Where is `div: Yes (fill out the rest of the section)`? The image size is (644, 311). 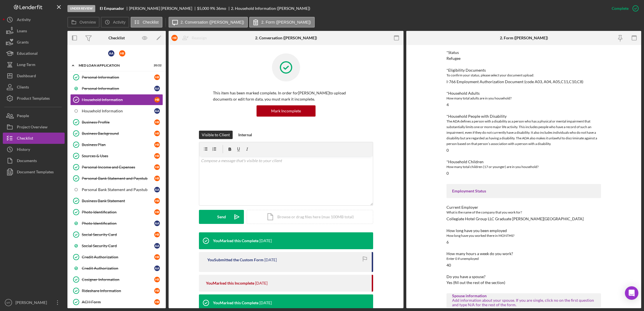 div: Yes (fill out the rest of the section) is located at coordinates (476, 283).